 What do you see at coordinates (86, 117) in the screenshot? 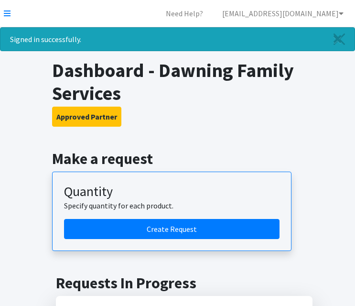
I see `button: Approved Partner` at bounding box center [86, 117].